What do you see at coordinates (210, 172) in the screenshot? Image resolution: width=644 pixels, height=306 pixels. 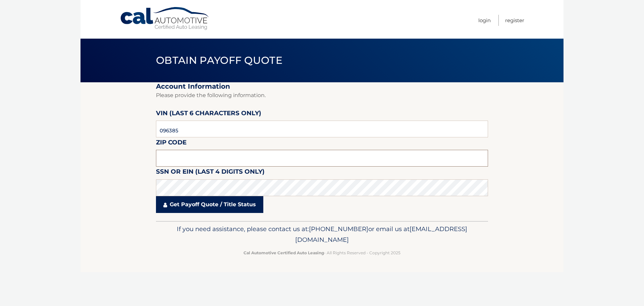 I see `label: SSN or EIN (last 4 digits only)` at bounding box center [210, 172].